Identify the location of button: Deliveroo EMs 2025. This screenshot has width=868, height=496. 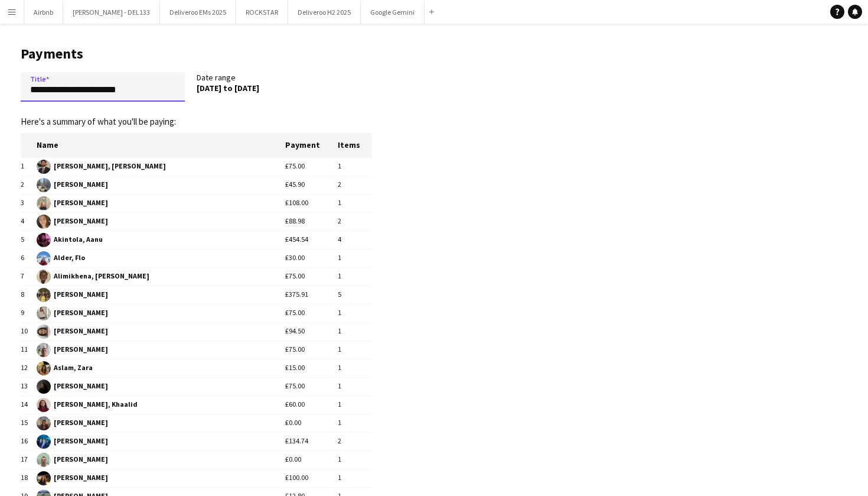
(198, 12).